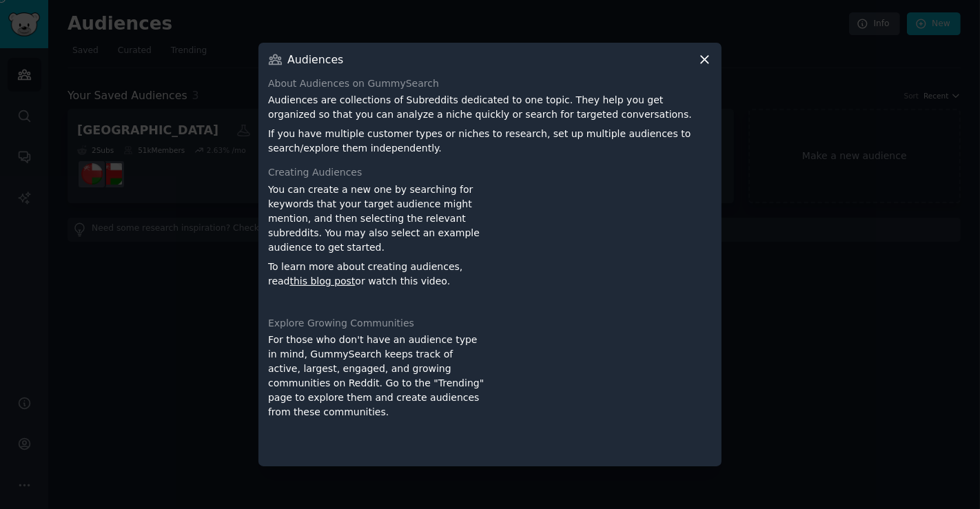  I want to click on div: Explore Growing Communities, so click(490, 323).